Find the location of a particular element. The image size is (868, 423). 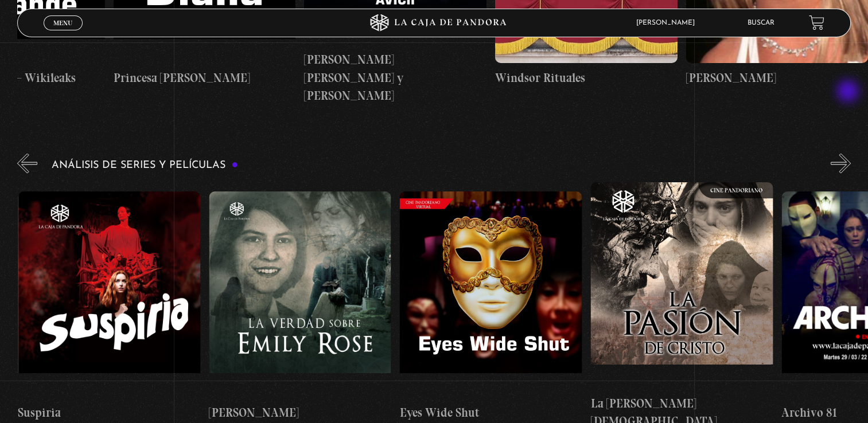

span: Menu is located at coordinates (62, 23).